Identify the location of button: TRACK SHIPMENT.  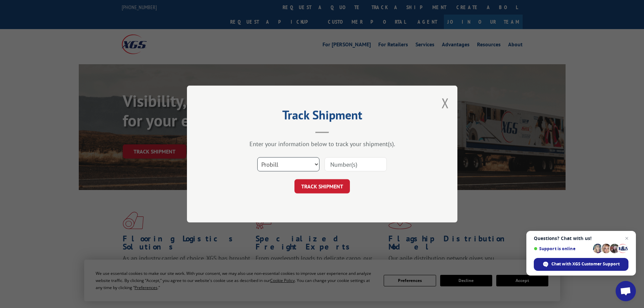
(322, 186).